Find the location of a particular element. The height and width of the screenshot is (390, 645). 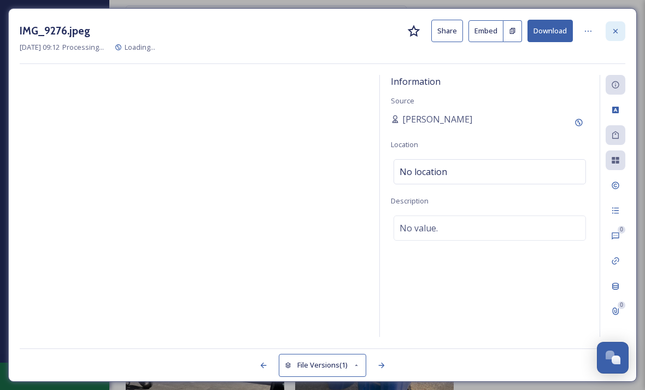

button: Open Chat is located at coordinates (612, 357).